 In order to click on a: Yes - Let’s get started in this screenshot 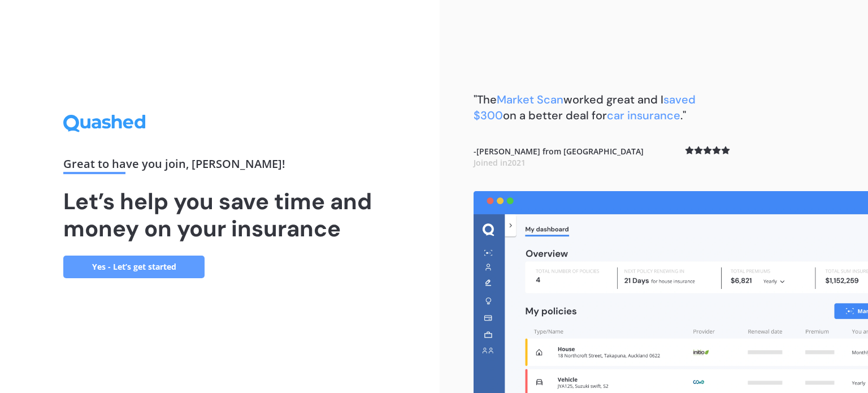, I will do `click(134, 267)`.